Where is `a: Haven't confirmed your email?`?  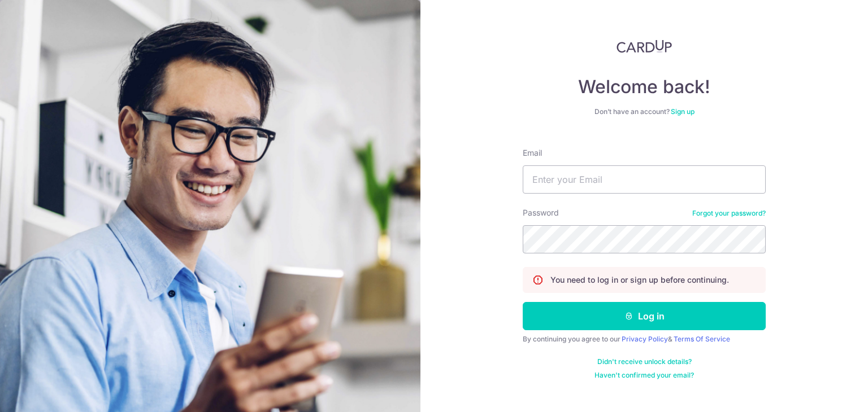 a: Haven't confirmed your email? is located at coordinates (645, 375).